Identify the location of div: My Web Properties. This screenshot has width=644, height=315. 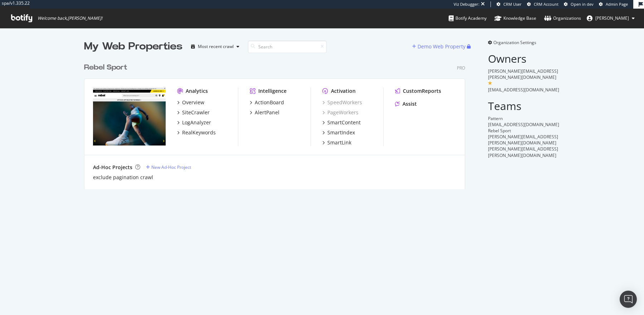
(133, 47).